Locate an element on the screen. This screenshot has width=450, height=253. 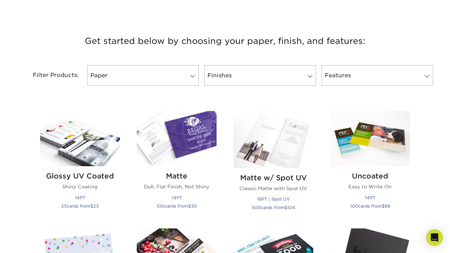
span: 66 is located at coordinates (388, 206).